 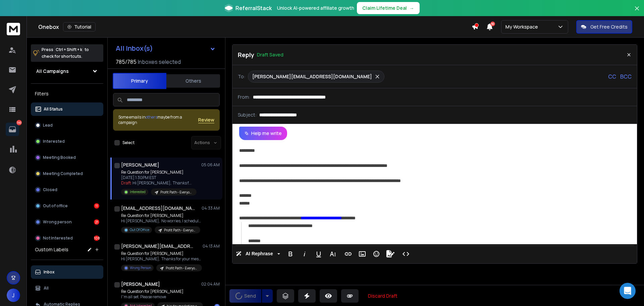 I want to click on span: Draft:, so click(x=126, y=182).